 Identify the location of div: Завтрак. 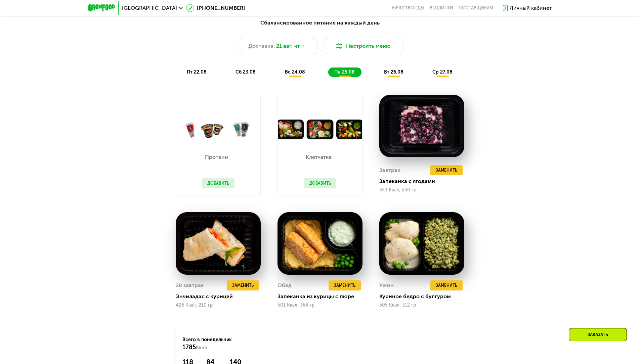
(390, 171).